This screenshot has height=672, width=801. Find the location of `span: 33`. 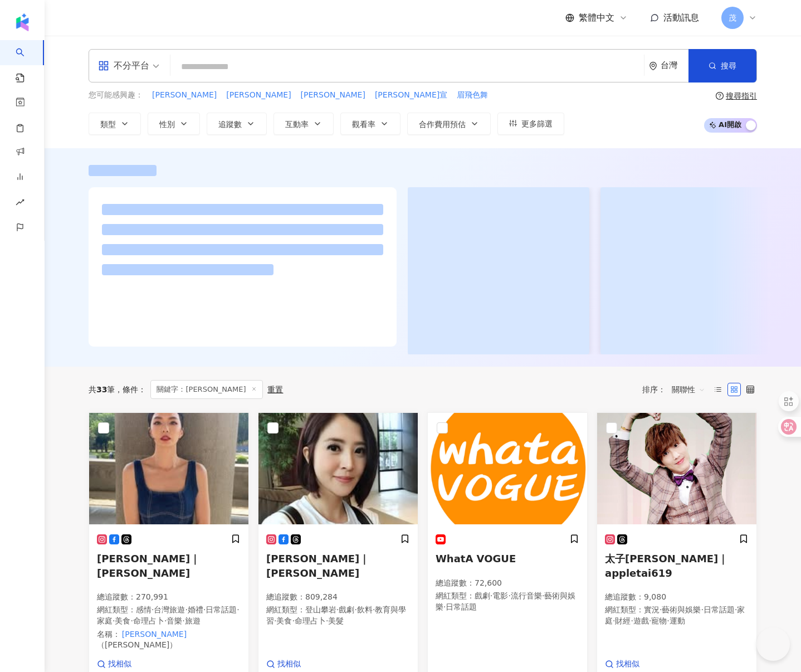

span: 33 is located at coordinates (101, 389).